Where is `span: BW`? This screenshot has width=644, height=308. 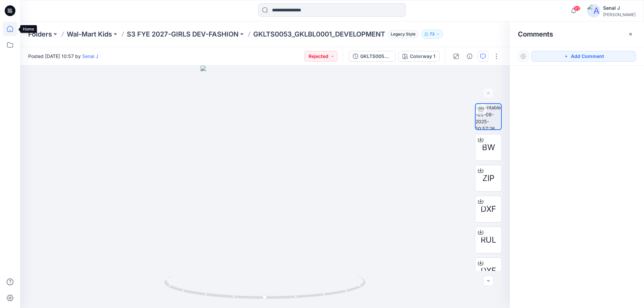 span: BW is located at coordinates (489, 148).